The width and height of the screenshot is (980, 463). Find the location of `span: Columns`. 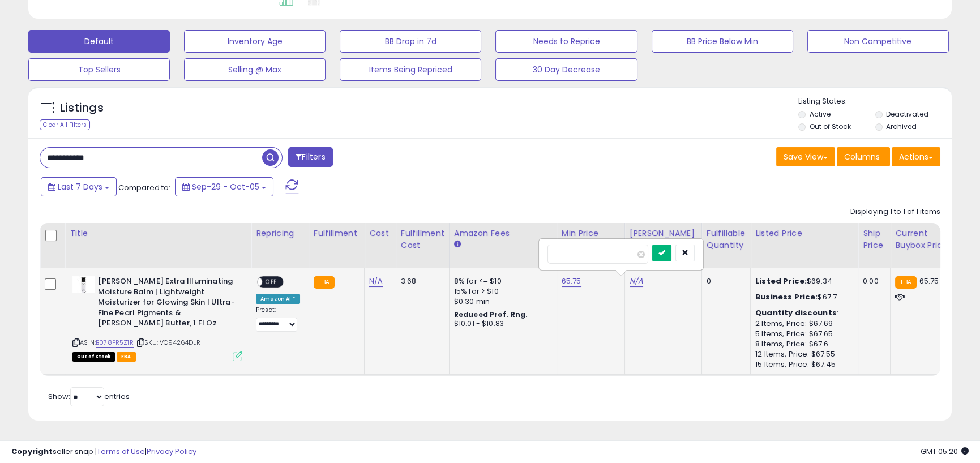

span: Columns is located at coordinates (862, 157).